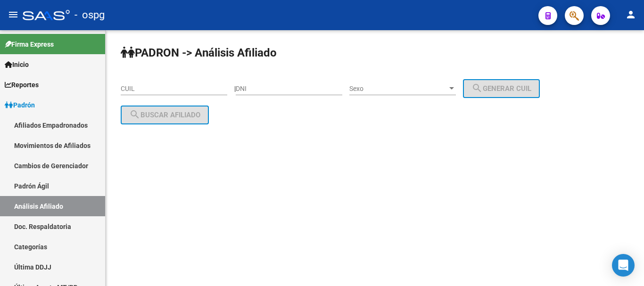 The height and width of the screenshot is (286, 644). I want to click on div: Open Intercom Messenger, so click(624, 266).